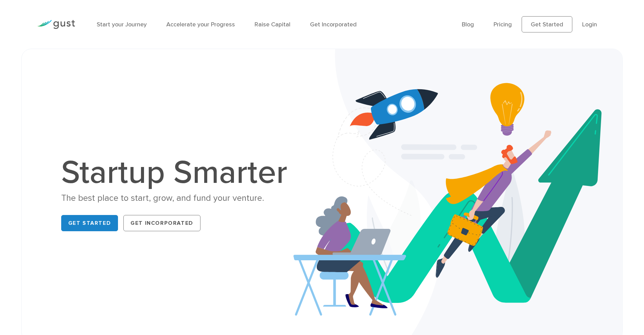 This screenshot has height=335, width=644. Describe the element at coordinates (503, 24) in the screenshot. I see `a: Pricing` at that location.